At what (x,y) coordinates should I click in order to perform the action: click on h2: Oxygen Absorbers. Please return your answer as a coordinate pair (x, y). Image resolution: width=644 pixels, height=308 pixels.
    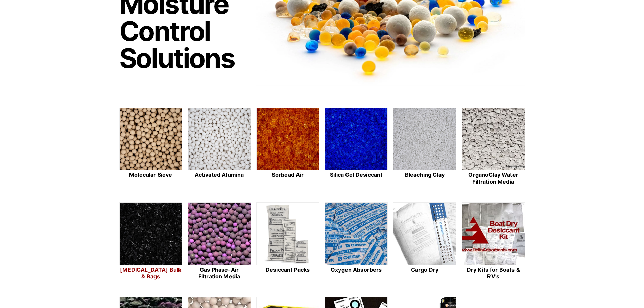
    Looking at the image, I should click on (356, 270).